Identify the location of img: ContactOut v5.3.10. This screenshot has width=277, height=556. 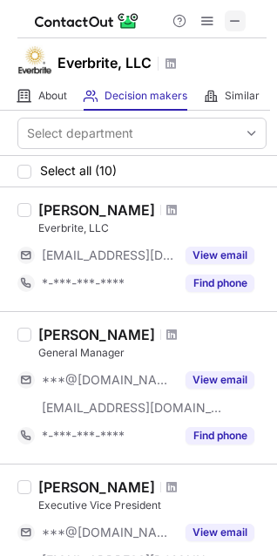
(87, 21).